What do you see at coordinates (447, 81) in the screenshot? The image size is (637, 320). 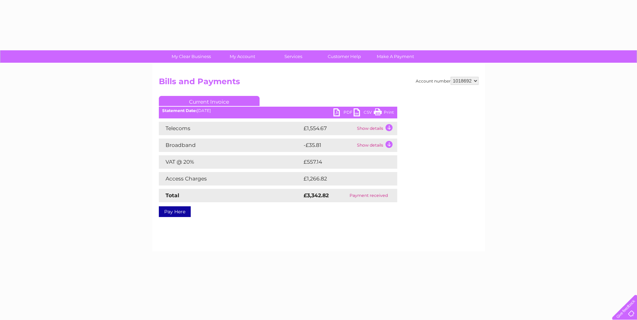 I see `div: Account number` at bounding box center [447, 81].